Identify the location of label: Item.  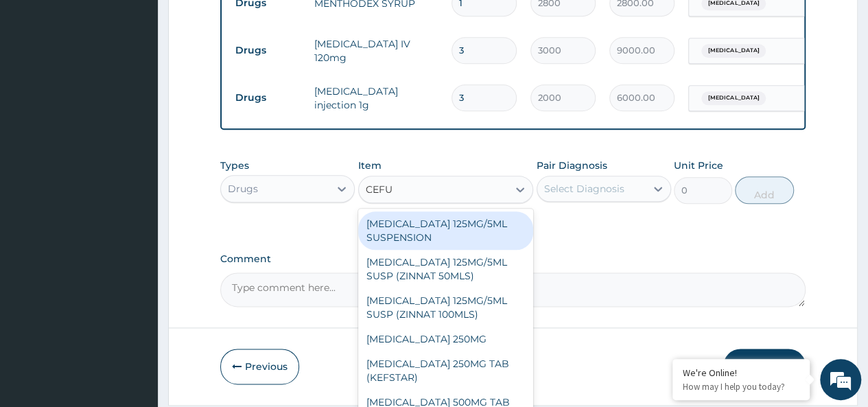
(370, 166).